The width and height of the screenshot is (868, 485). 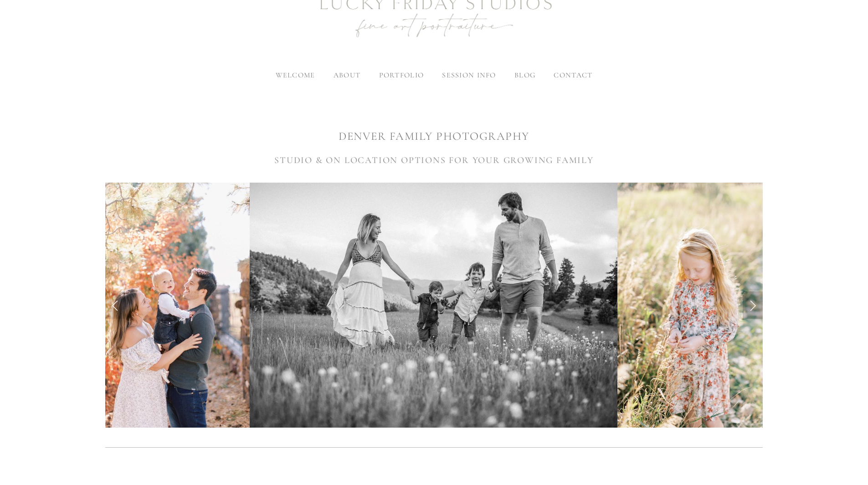 What do you see at coordinates (525, 75) in the screenshot?
I see `a: blog` at bounding box center [525, 75].